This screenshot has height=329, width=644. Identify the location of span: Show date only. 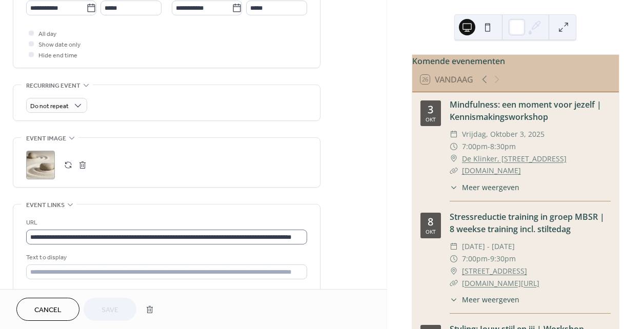
(60, 45).